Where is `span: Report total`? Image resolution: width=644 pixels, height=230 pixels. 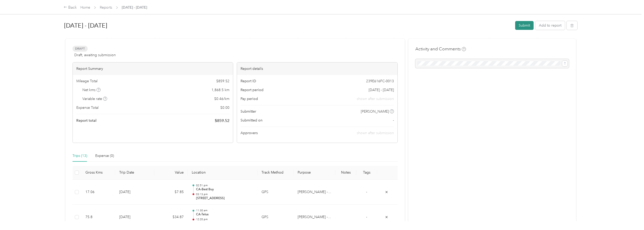
span: Report total is located at coordinates (87, 121).